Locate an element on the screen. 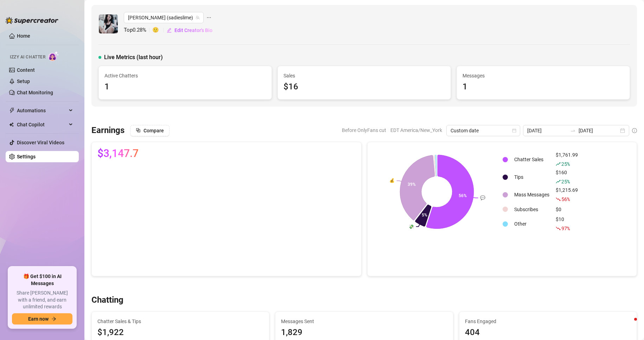  span: $1,922 is located at coordinates (181, 332).